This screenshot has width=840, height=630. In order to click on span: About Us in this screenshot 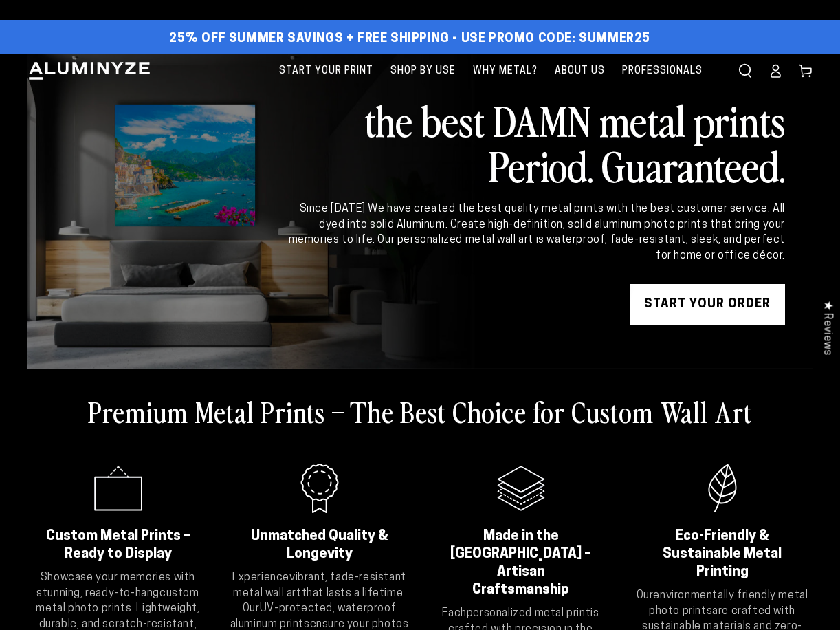, I will do `click(579, 71)`.